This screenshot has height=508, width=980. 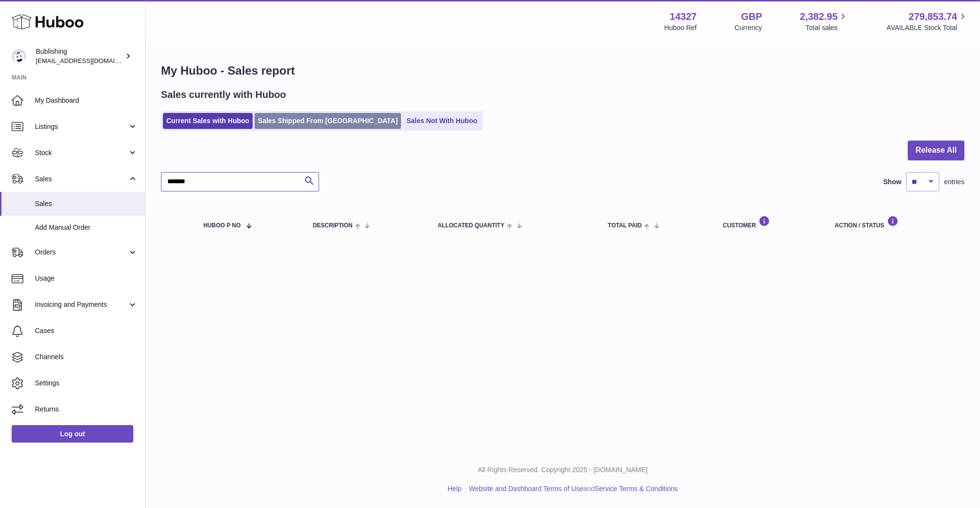 What do you see at coordinates (927, 21) in the screenshot?
I see `a: 279,853.74 AVAILABLE Stock Total` at bounding box center [927, 21].